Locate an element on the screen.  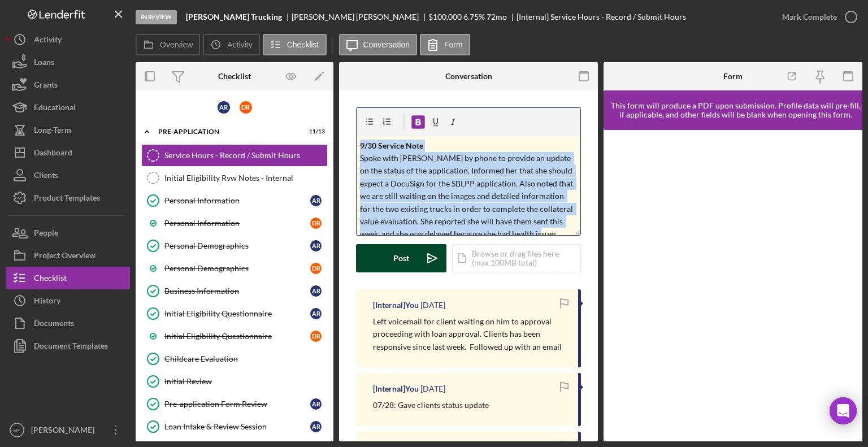
a: Personal DemographicsAR is located at coordinates (234, 246).